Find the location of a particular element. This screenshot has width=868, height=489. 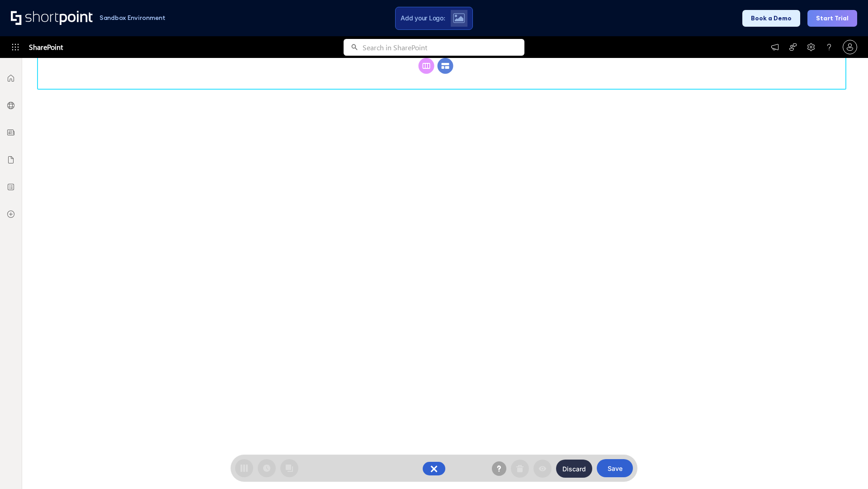

button: Book a Demo is located at coordinates (771, 18).